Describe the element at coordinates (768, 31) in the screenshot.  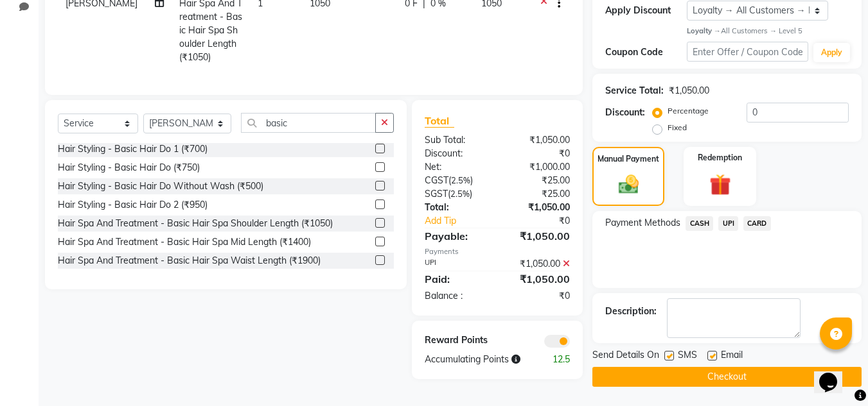
I see `div: All Customers → Level 5` at that location.